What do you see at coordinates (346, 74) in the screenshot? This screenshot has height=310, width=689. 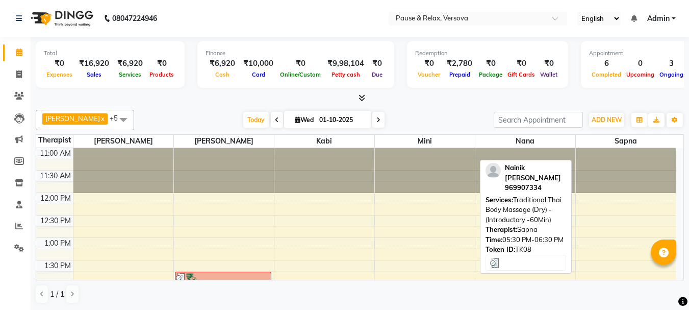 I see `span: Petty cash` at bounding box center [346, 74].